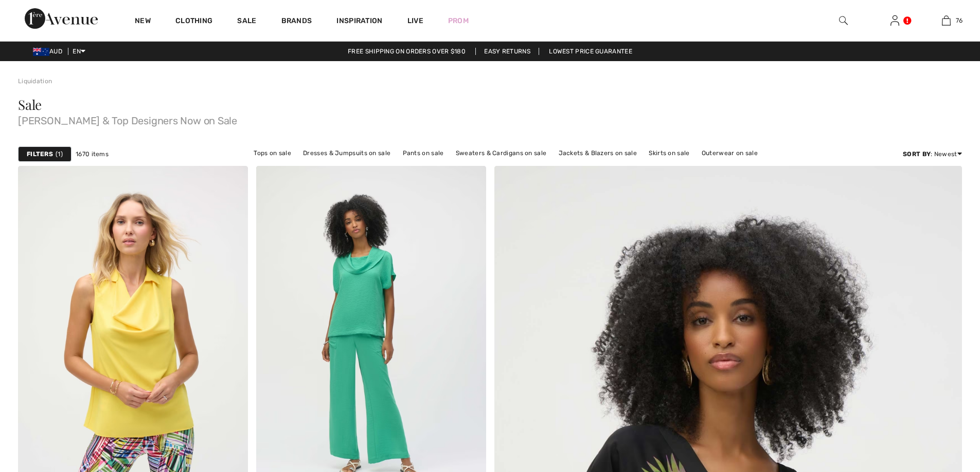 The width and height of the screenshot is (980, 472). I want to click on a: Clothing, so click(194, 21).